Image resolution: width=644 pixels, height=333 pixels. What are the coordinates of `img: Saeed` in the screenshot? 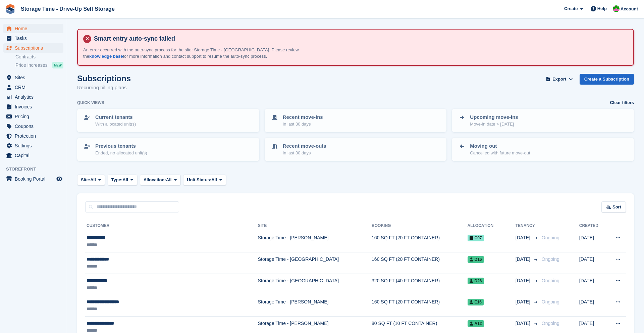 It's located at (617, 9).